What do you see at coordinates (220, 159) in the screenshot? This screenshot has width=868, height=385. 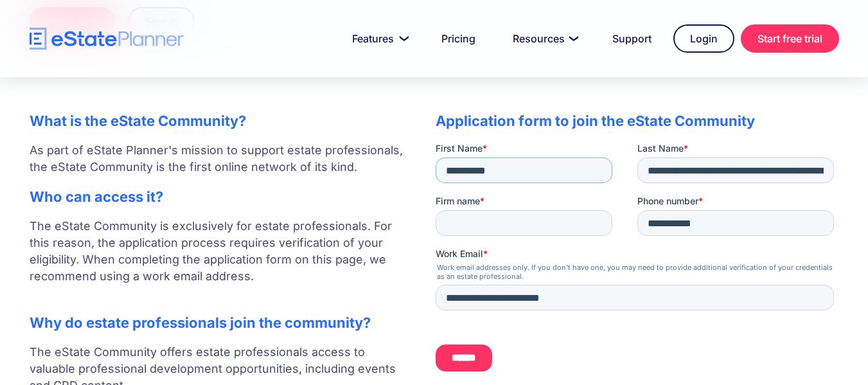 I see `p: As part of eState Planner's mission to support estate professionals, the eState Community is the ...` at bounding box center [220, 159].